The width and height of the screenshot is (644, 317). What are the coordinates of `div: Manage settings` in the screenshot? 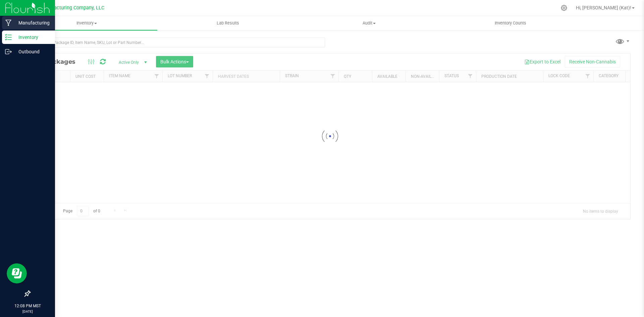 It's located at (564, 8).